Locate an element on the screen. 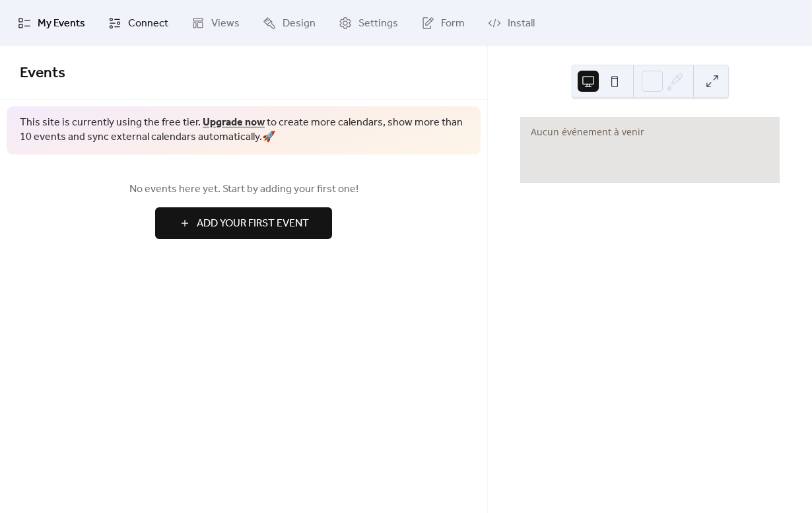  a: Upgrade now is located at coordinates (233, 122).